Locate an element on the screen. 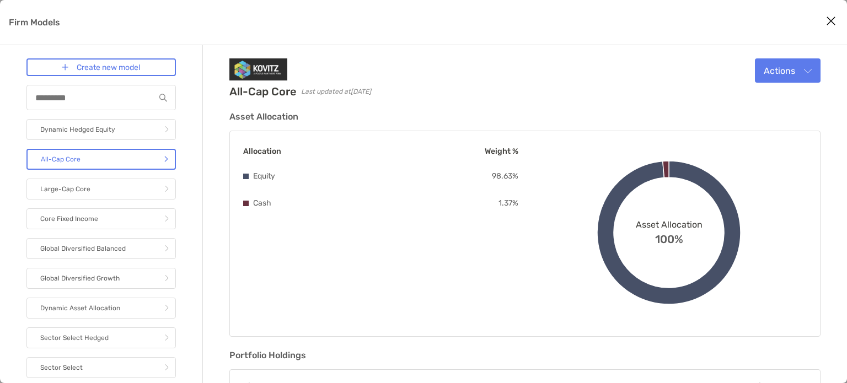 This screenshot has height=383, width=847. a: Dynamic Asset Allocation is located at coordinates (101, 308).